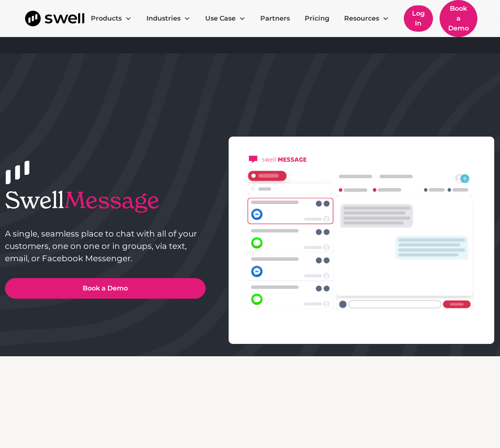 This screenshot has height=448, width=500. What do you see at coordinates (105, 200) in the screenshot?
I see `h1: Swell` at bounding box center [105, 200].